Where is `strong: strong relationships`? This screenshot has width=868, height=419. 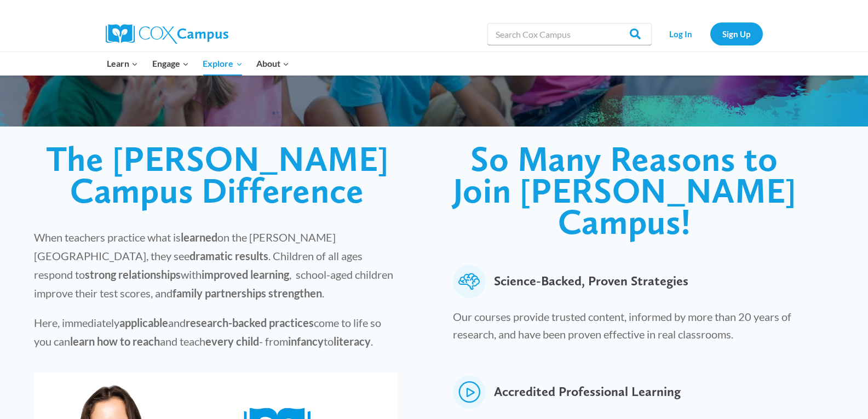
strong: strong relationships is located at coordinates (132, 275).